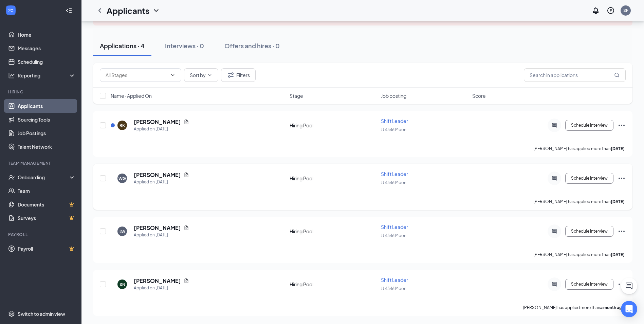 The height and width of the screenshot is (324, 644). I want to click on span: Stage, so click(296, 96).